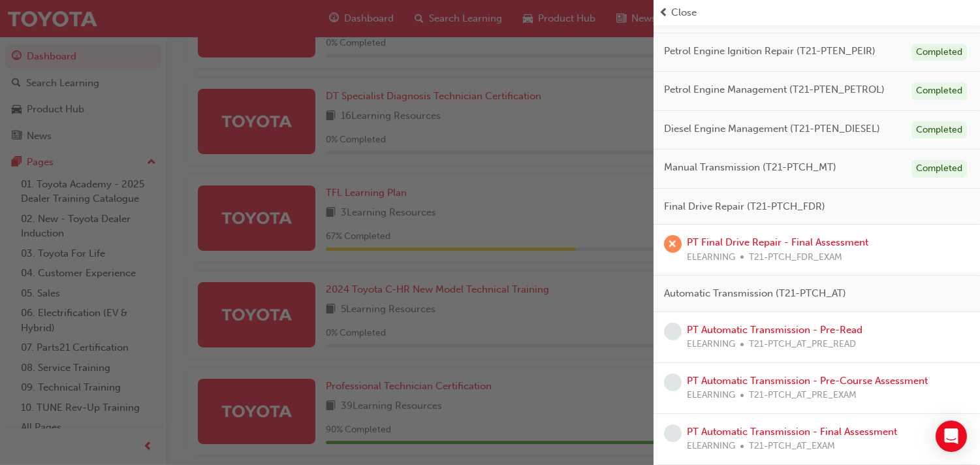 Image resolution: width=980 pixels, height=465 pixels. I want to click on span: T21-PTCH_AT_PRE_READ, so click(802, 344).